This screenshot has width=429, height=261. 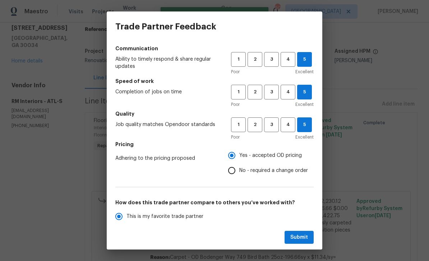 I want to click on span: No - required a change order, so click(x=273, y=171).